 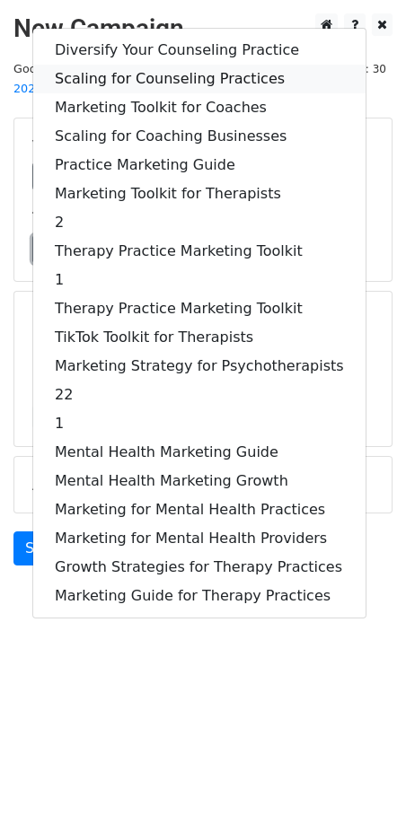 I want to click on a: Marketing Toolkit for Therapists, so click(x=199, y=194).